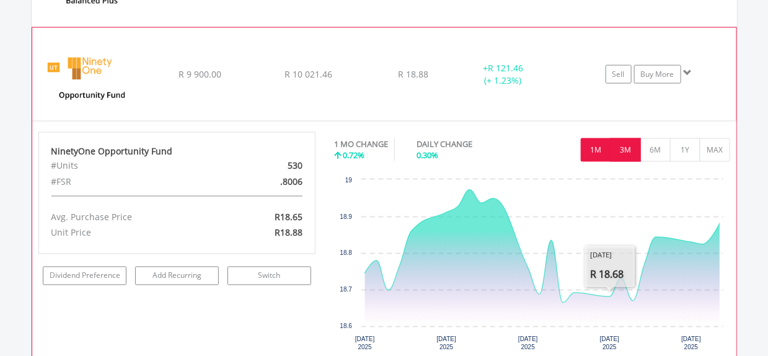 The width and height of the screenshot is (768, 356). Describe the element at coordinates (132, 233) in the screenshot. I see `div: Unit Price` at that location.